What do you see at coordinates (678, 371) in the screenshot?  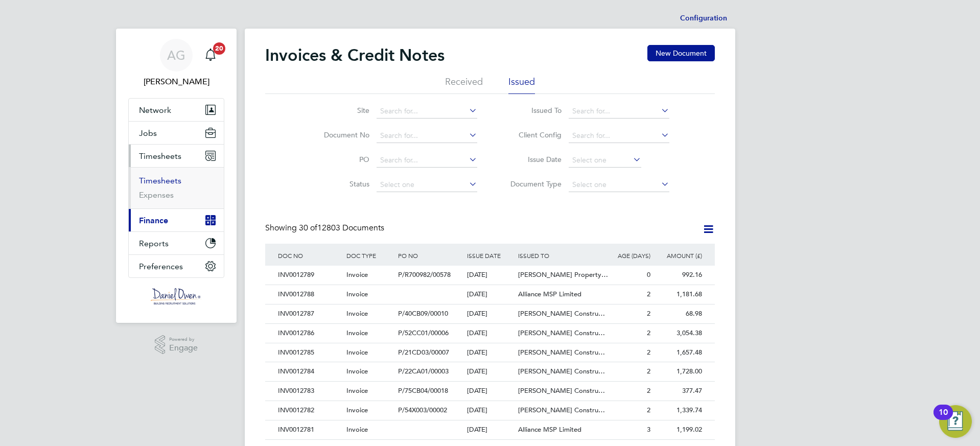 I see `div: 1,728.00` at bounding box center [678, 371].